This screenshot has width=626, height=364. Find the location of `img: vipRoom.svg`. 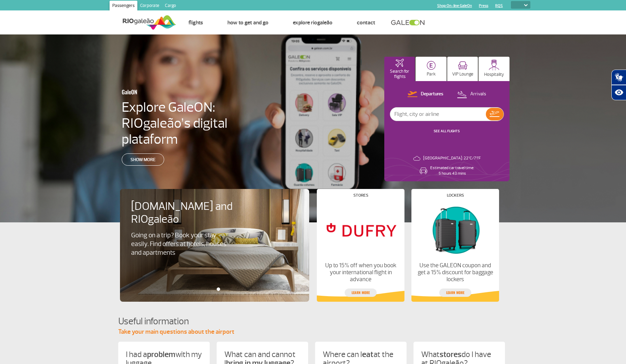

img: vipRoom.svg is located at coordinates (463, 65).